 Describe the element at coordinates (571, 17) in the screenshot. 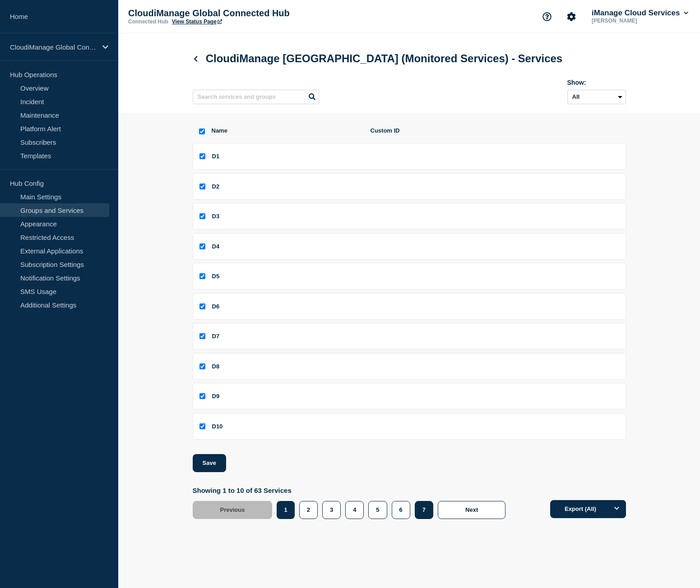

I see `button: Account settings` at that location.